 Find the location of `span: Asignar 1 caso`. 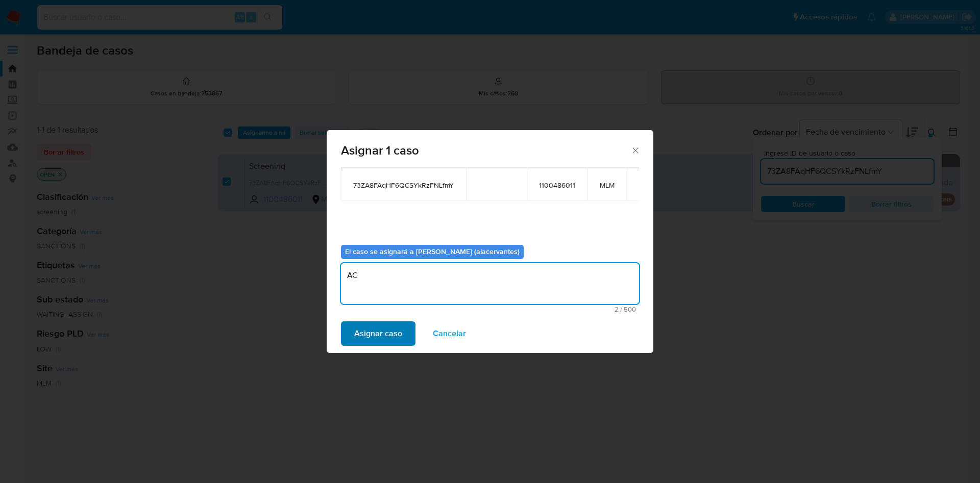

span: Asignar 1 caso is located at coordinates (485, 151).